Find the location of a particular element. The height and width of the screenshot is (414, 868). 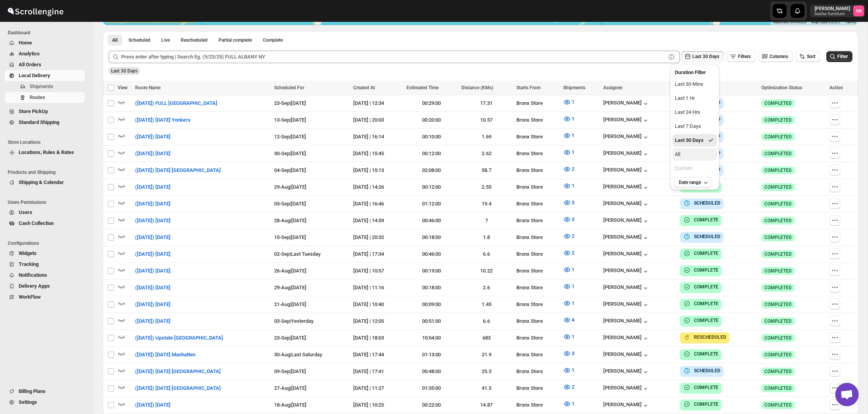

button: Home is located at coordinates (45, 43).